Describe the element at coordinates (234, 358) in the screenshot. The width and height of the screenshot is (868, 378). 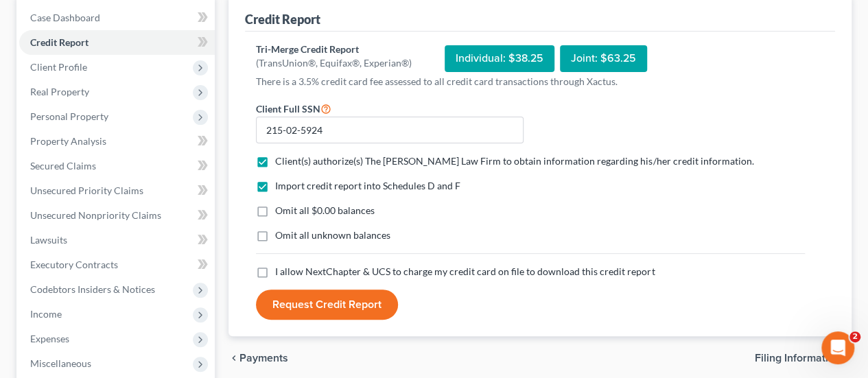
I see `i: chevron_left` at that location.